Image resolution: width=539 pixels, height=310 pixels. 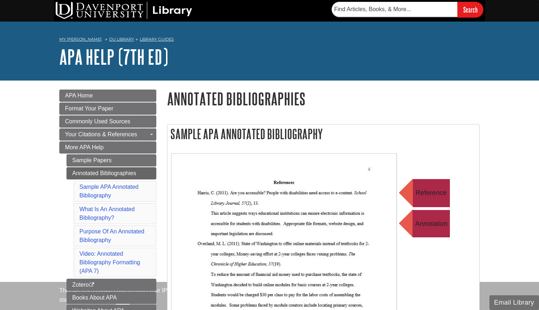 I want to click on a: Zotero, so click(x=111, y=285).